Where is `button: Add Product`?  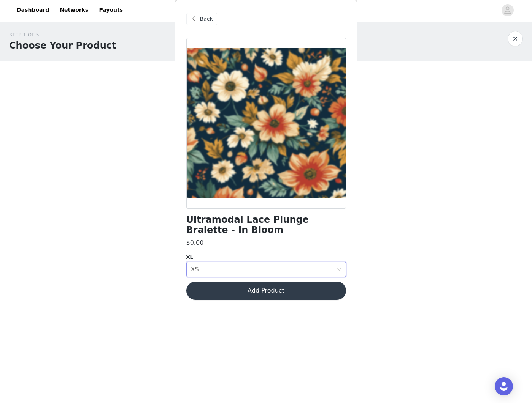
button: Add Product is located at coordinates (266, 291).